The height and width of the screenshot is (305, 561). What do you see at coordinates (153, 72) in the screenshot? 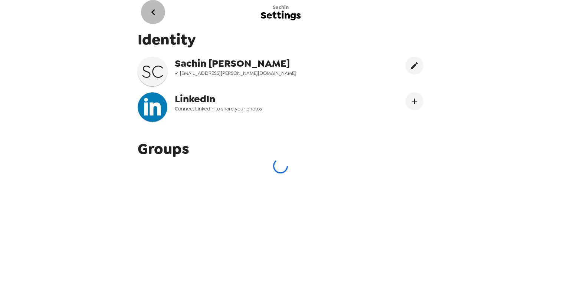
I see `h3: S C` at bounding box center [153, 72].